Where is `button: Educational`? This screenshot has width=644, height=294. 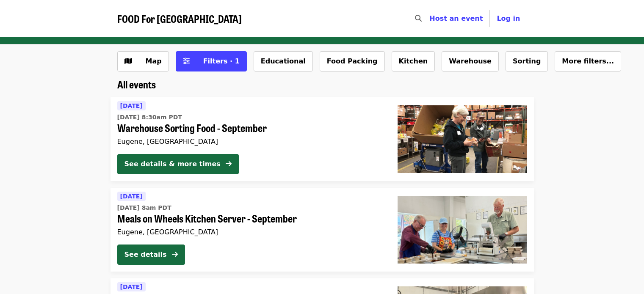
button: Educational is located at coordinates (283, 62).